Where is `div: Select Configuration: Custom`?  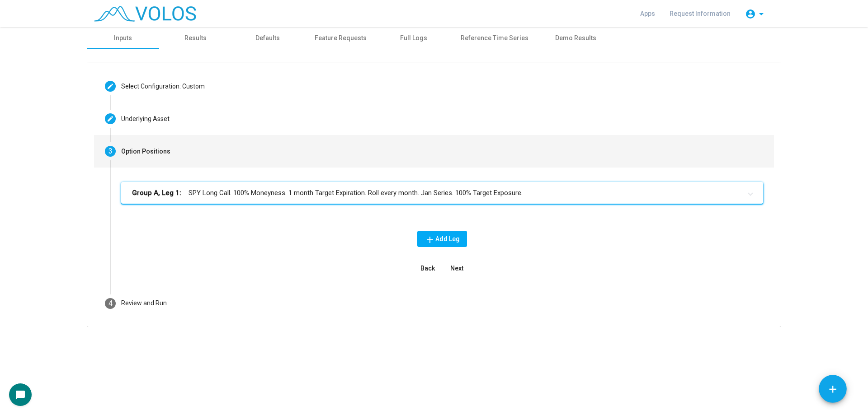 div: Select Configuration: Custom is located at coordinates (163, 86).